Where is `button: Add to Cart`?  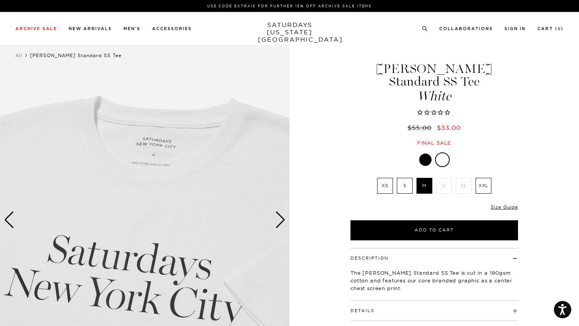
button: Add to Cart is located at coordinates (434, 231).